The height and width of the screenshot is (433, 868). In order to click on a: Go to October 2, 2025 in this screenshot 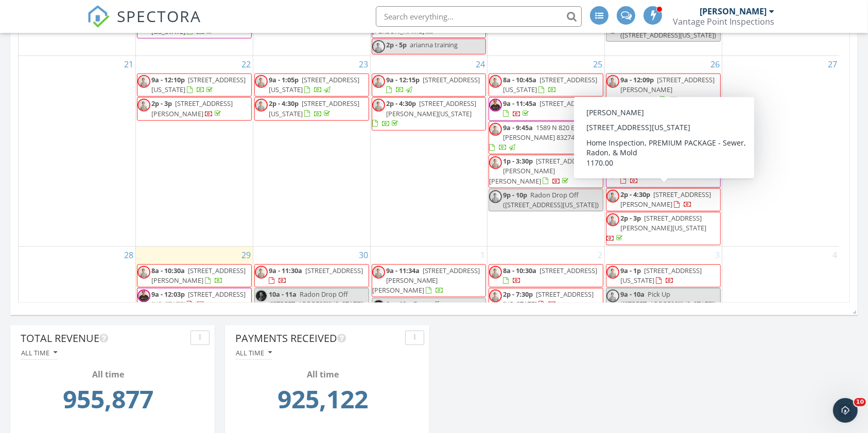, I will do `click(600, 255)`.